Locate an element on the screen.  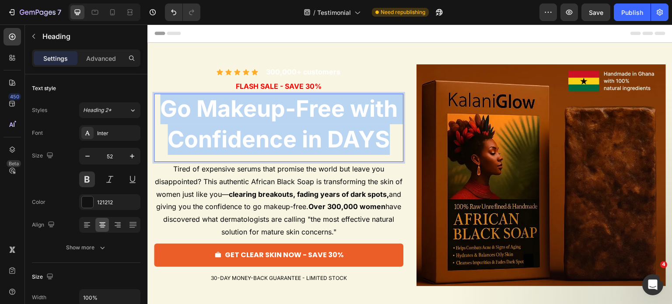
strong: clearing breakouts, fading years of dark spots, is located at coordinates (162, 170).